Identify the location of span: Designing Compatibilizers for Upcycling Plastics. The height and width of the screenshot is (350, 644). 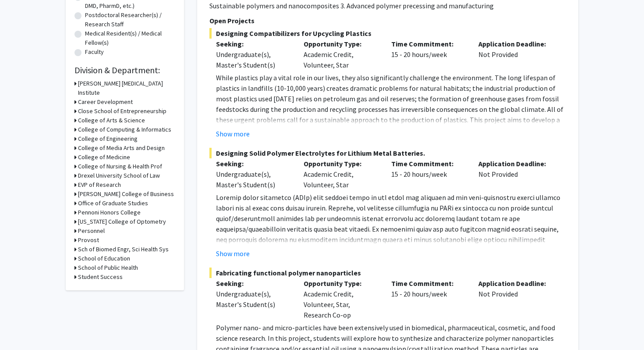
(388, 33).